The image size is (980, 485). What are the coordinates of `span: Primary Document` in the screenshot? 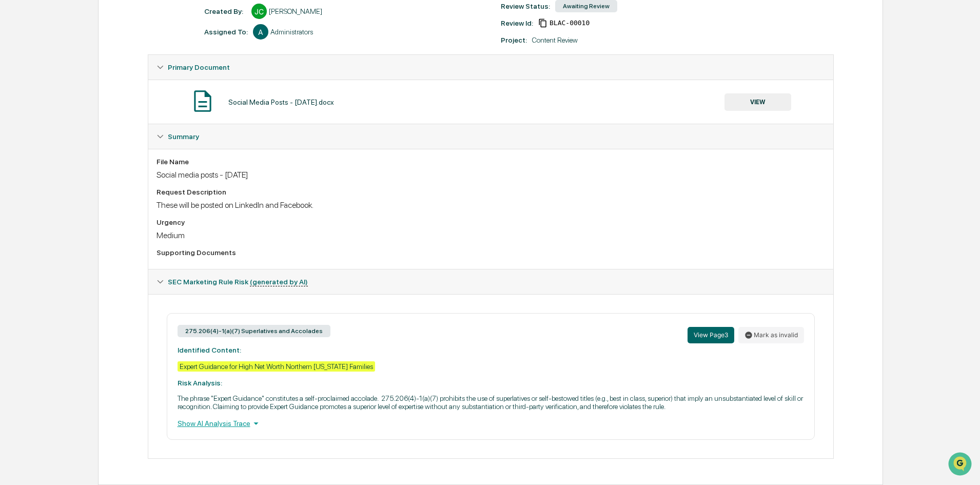 It's located at (198, 67).